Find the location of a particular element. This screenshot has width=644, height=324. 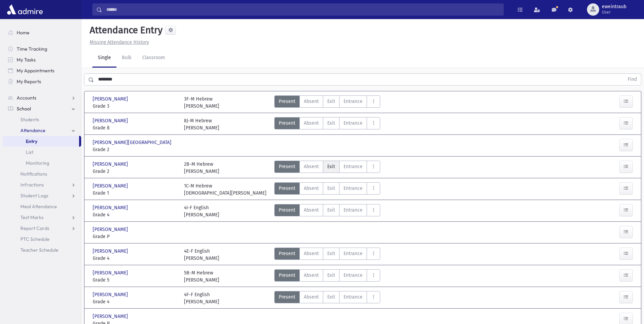

span: Entry is located at coordinates (32, 141).